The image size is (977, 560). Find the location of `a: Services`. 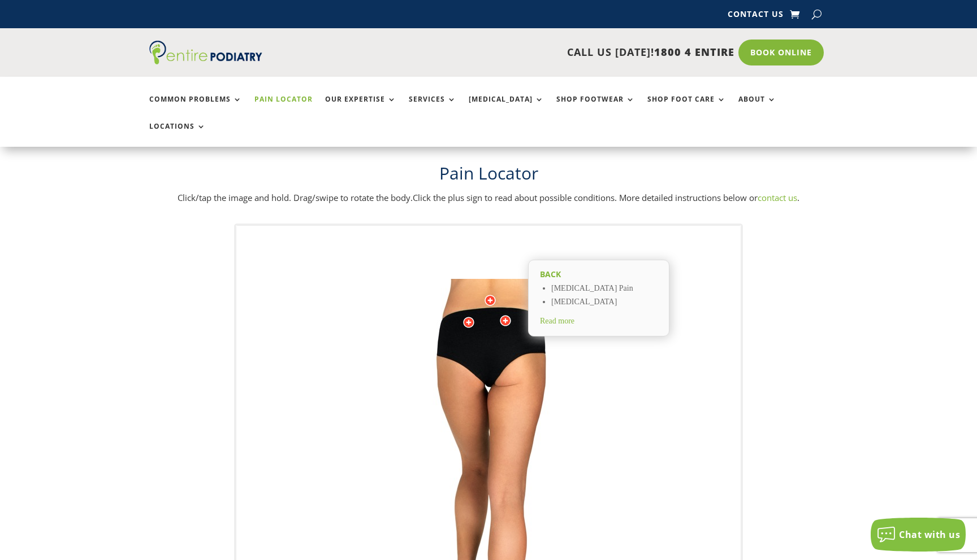

a: Services is located at coordinates (433, 107).